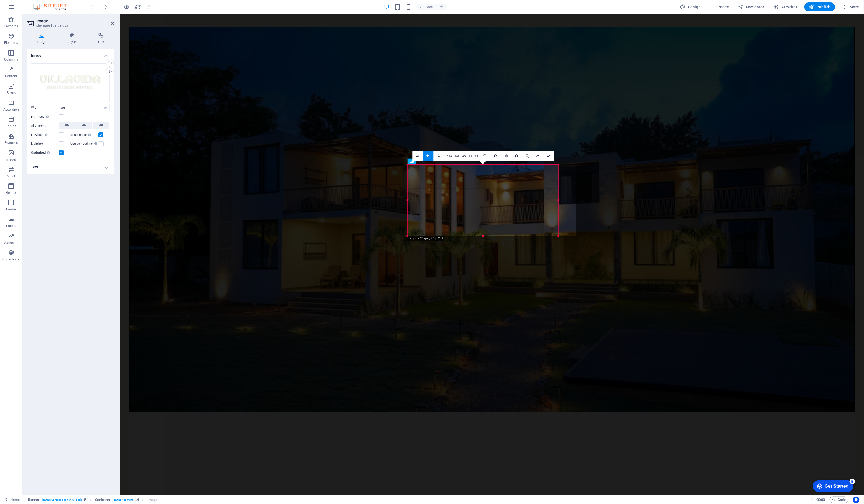 The width and height of the screenshot is (864, 504). Describe the element at coordinates (439, 156) in the screenshot. I see `a: Keep aspect ratio` at that location.